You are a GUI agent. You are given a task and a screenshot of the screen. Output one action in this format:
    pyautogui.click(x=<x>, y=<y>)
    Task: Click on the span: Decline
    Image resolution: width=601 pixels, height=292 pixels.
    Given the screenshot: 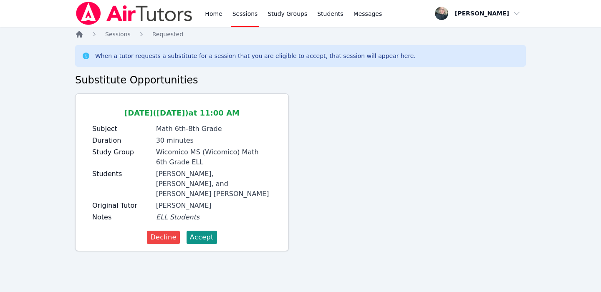 What is the action you would take?
    pyautogui.click(x=163, y=237)
    